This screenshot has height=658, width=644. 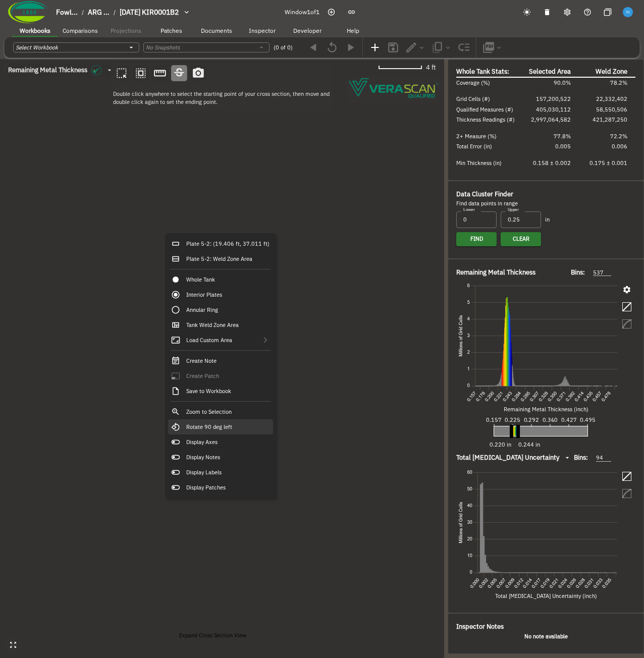 I want to click on span: Comparisons, so click(x=80, y=30).